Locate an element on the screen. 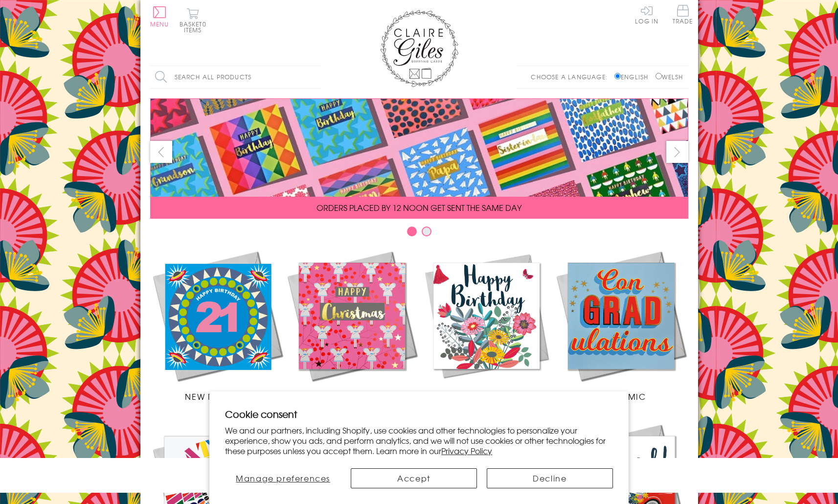 The height and width of the screenshot is (504, 838). input: Search is located at coordinates (317, 76).